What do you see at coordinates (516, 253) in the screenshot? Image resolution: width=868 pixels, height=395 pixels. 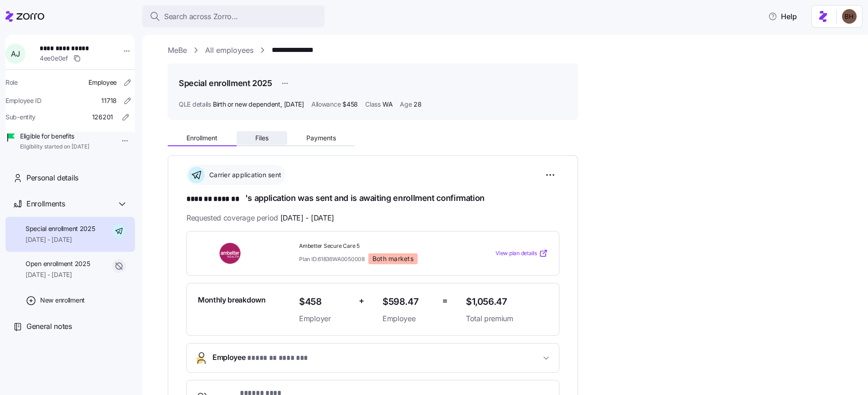 I see `span: View plan details` at bounding box center [516, 253].